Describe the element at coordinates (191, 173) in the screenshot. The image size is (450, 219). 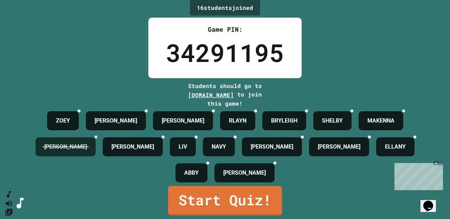
I see `h4: ABBY` at that location.